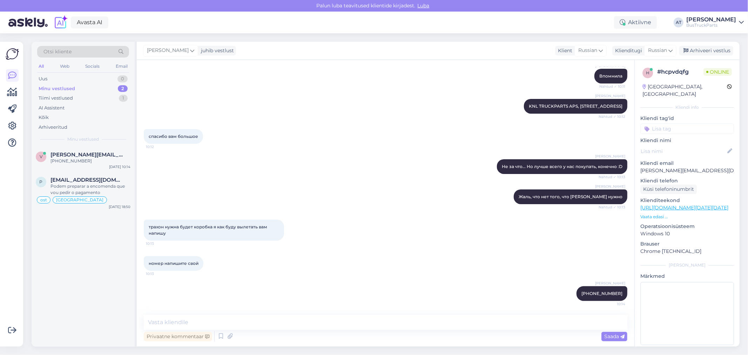  I want to click on div: Minu vestlused, so click(57, 89).